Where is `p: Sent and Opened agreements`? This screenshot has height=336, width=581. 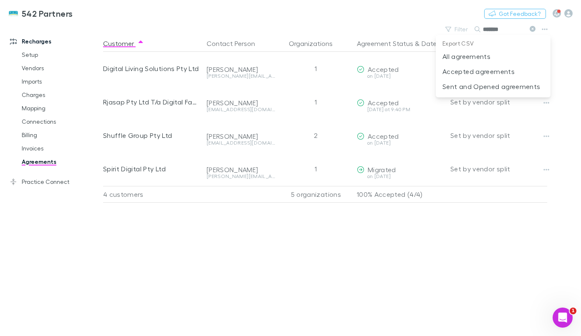
p: Sent and Opened agreements is located at coordinates (493, 86).